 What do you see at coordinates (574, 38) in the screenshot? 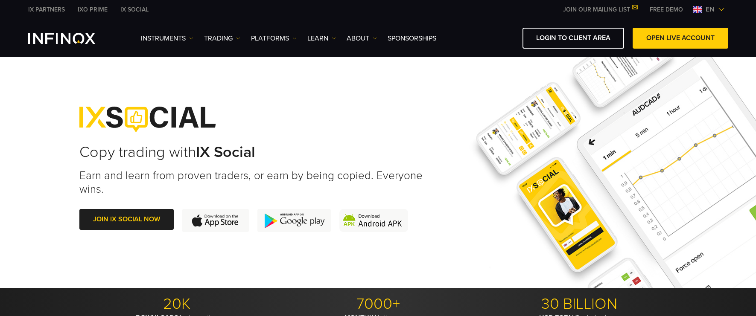
I see `a: LOGIN TO CLIENT AREA` at bounding box center [574, 38].